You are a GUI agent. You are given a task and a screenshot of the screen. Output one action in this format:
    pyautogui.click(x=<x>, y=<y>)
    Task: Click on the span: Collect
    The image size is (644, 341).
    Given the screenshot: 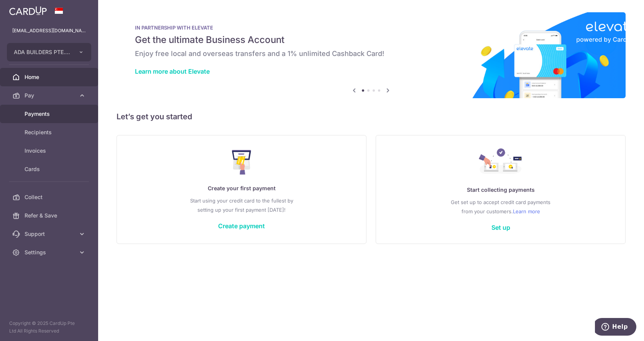 What is the action you would take?
    pyautogui.click(x=50, y=197)
    